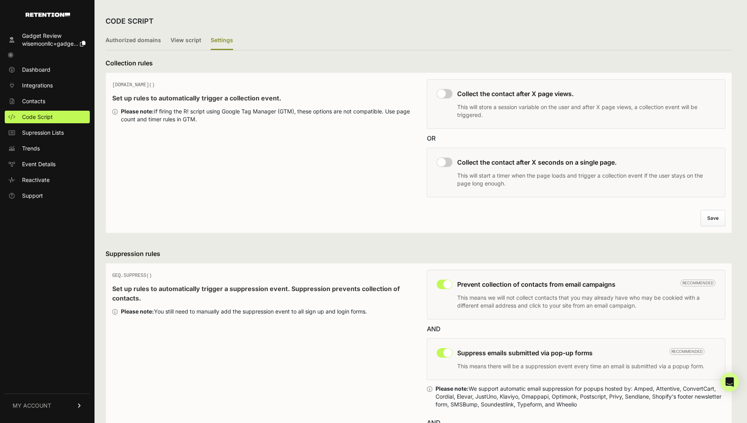 This screenshot has height=423, width=747. What do you see at coordinates (586, 284) in the screenshot?
I see `h3: Prevent collection of contacts from email campaigns` at bounding box center [586, 284].